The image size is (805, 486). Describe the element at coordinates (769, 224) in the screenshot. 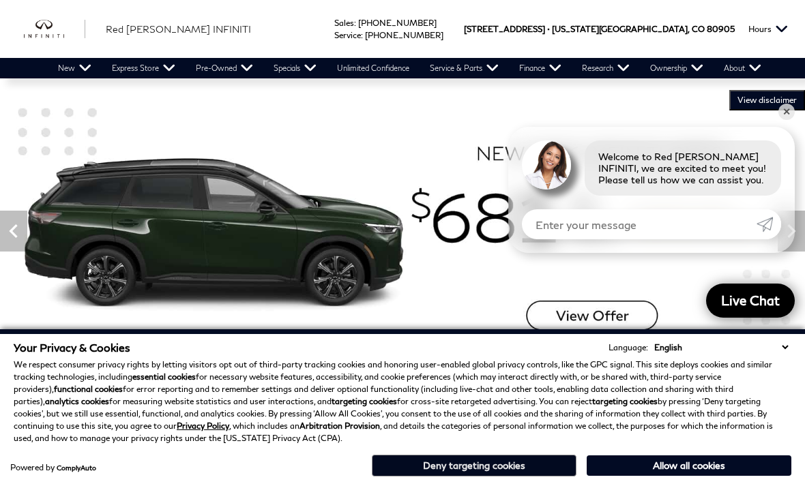

I see `a: Submit` at that location.